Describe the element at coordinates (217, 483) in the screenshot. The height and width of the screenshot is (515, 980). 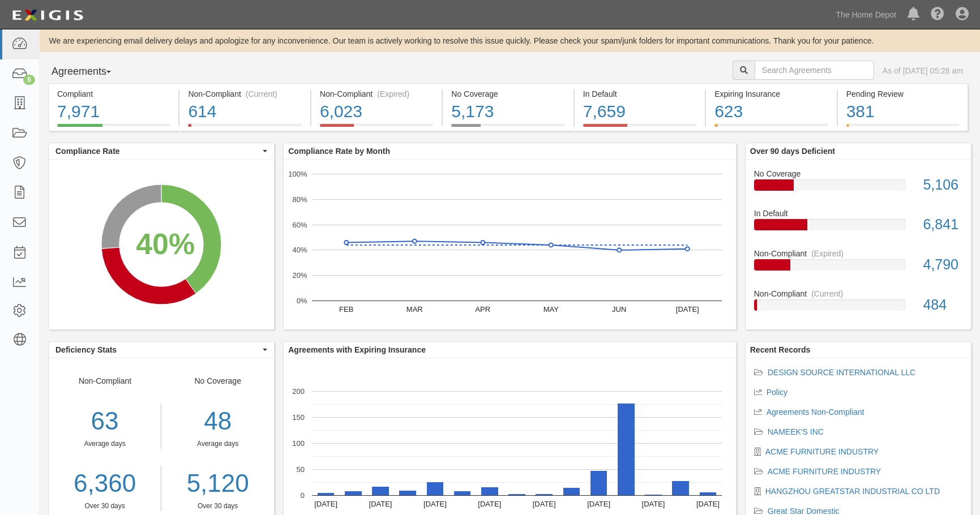
I see `div: 5,120` at that location.